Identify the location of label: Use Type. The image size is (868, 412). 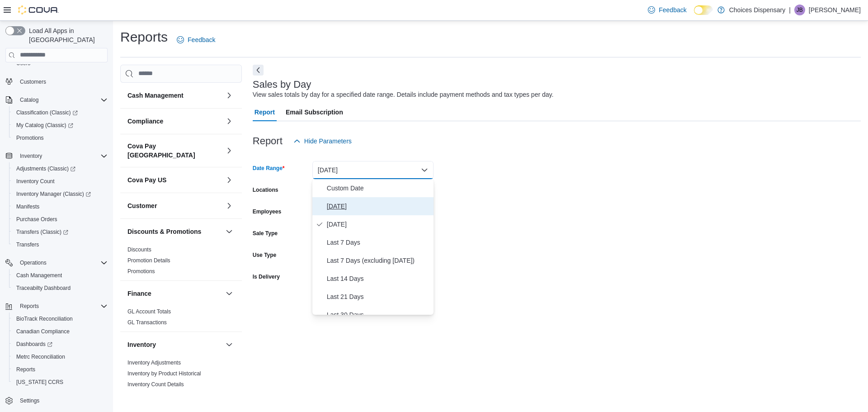
(265, 255).